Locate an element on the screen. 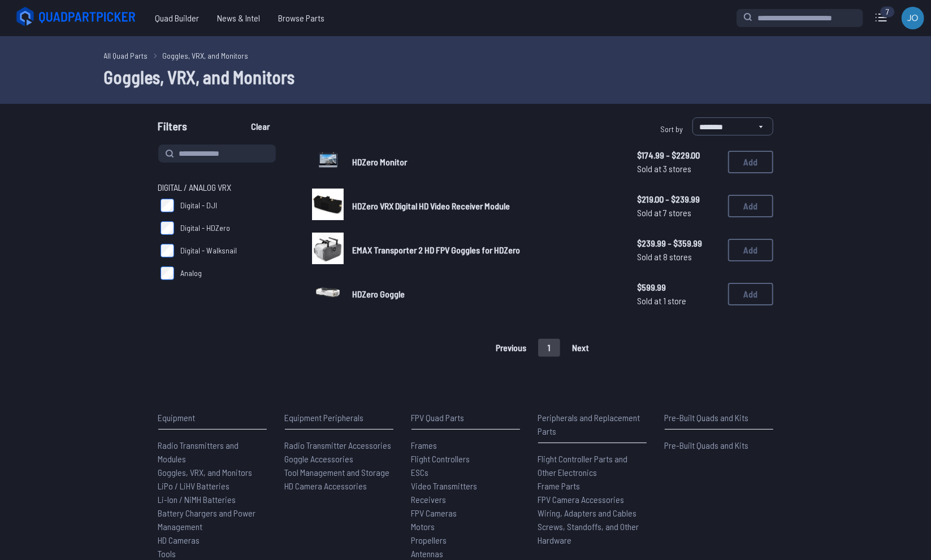 The width and height of the screenshot is (931, 560). input: Analog is located at coordinates (168, 273).